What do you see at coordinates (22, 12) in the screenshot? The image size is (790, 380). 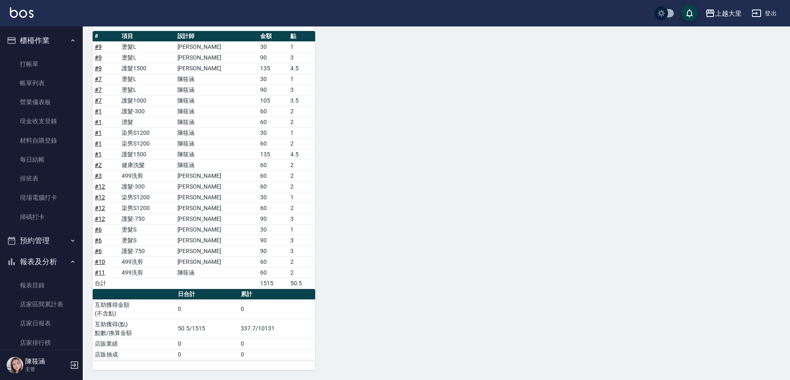 I see `img: Logo` at bounding box center [22, 12].